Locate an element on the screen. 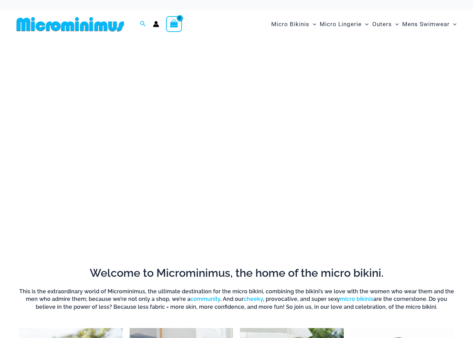 The width and height of the screenshot is (473, 338). h6: This is the extraordinary world of Microminimus, the ultimate destination for the micro bikini, c... is located at coordinates (236, 299).